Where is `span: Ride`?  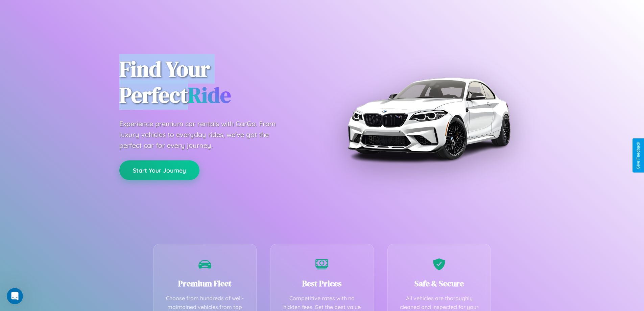
span: Ride is located at coordinates (209, 95).